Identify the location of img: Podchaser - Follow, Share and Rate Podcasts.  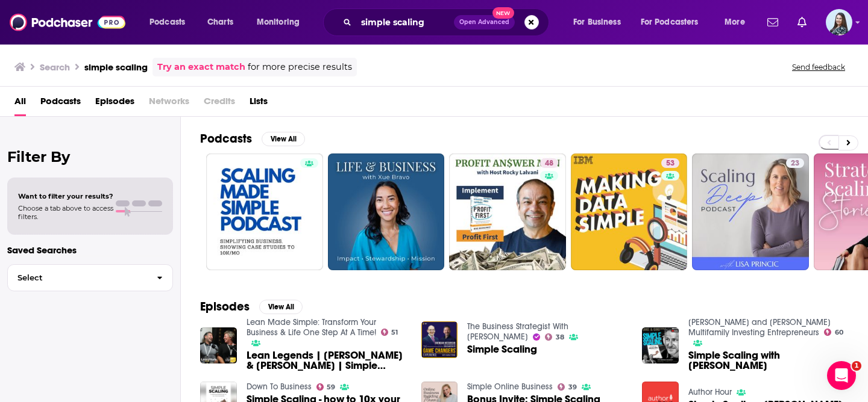
(68, 22).